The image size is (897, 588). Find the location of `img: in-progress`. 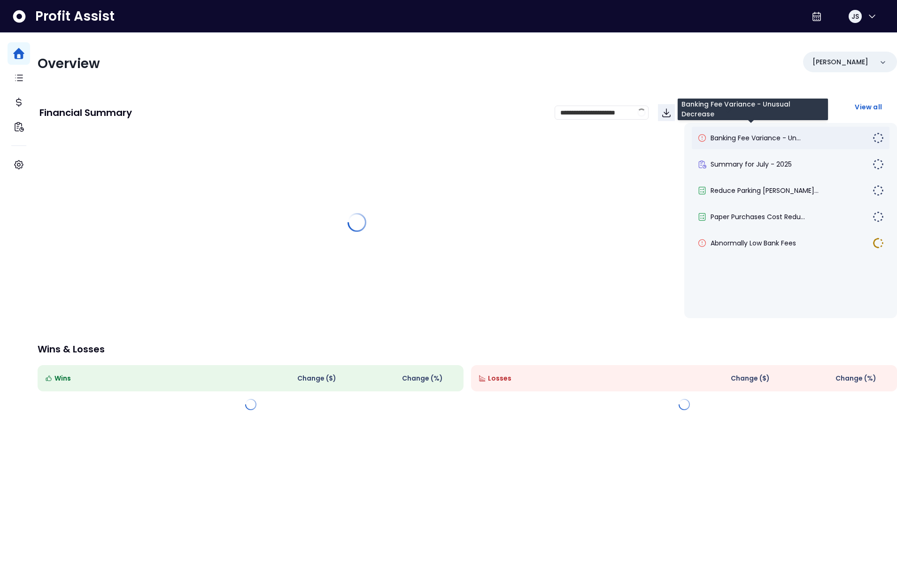

img: in-progress is located at coordinates (879, 243).